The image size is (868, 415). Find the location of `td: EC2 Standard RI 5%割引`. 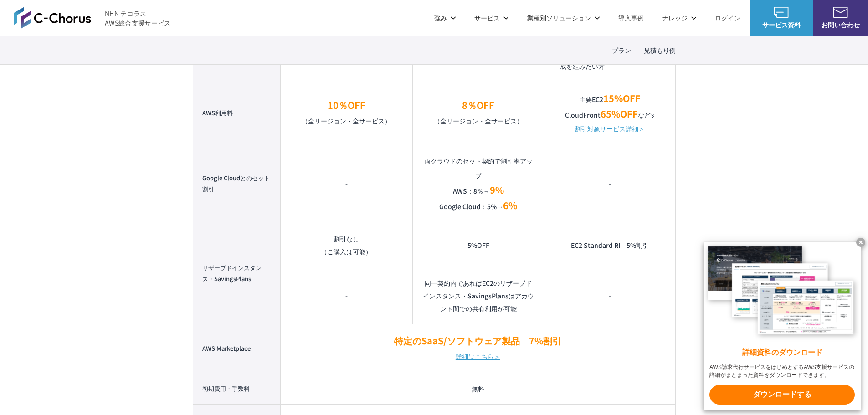

td: EC2 Standard RI 5%割引 is located at coordinates (609, 245).